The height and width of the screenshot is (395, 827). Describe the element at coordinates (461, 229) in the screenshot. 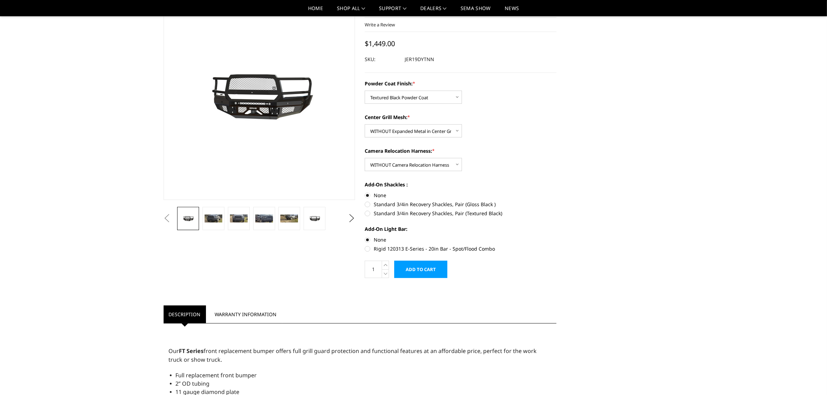

I see `label: Add-On Light Bar:` at that location.